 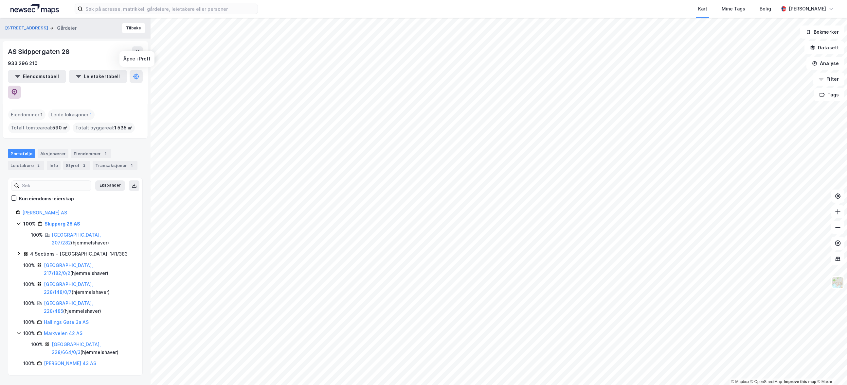 I want to click on button: Ekspander, so click(x=110, y=186).